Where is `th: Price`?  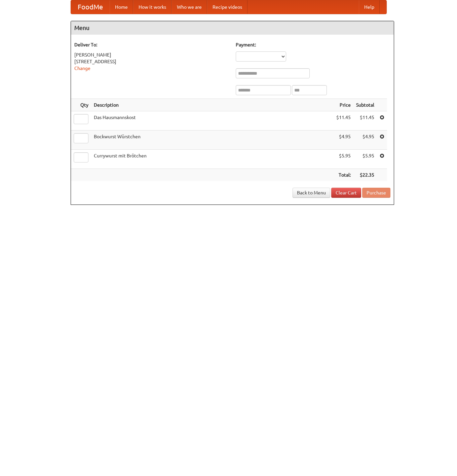 th: Price is located at coordinates (343, 105).